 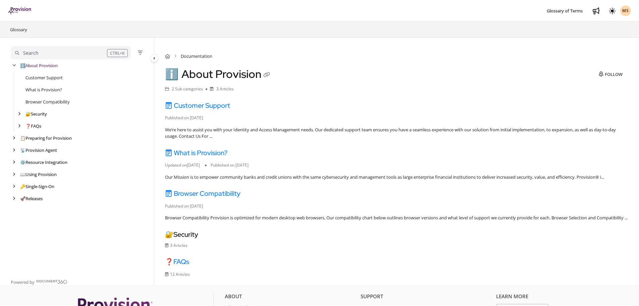 What do you see at coordinates (396, 234) in the screenshot?
I see `span: Security` at bounding box center [396, 234].